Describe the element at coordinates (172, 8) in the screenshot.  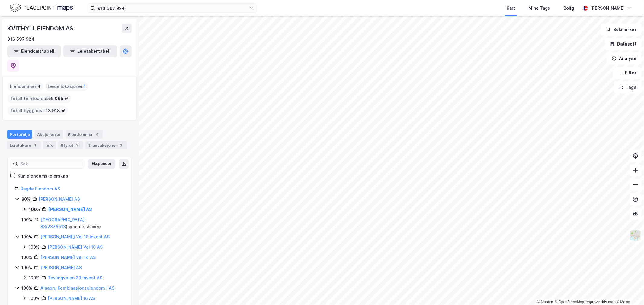
I see `input: Søk på adresse, matrikkel, gårdeiere, leietakere eller personer` at that location.